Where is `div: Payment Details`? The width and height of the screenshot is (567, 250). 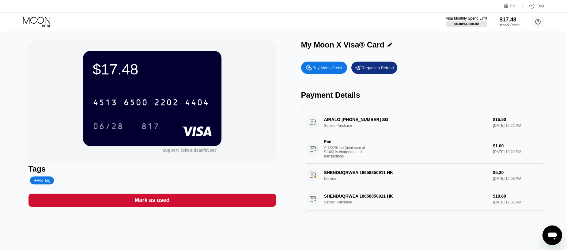
div: Payment Details is located at coordinates (425, 95).